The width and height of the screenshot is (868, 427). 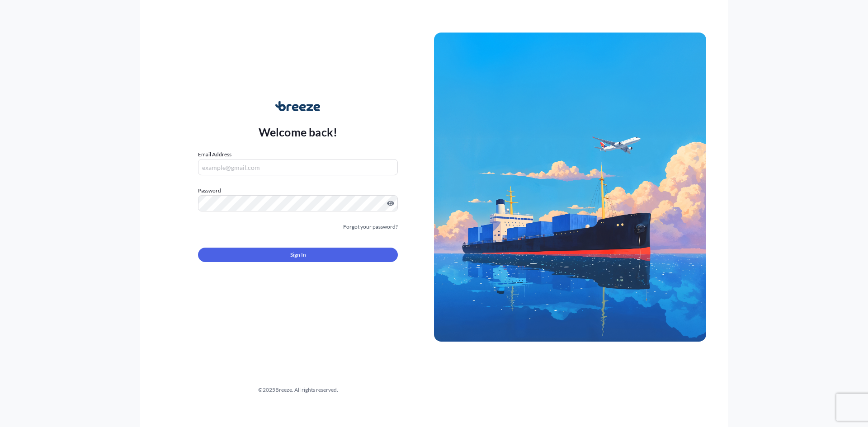 I want to click on input: example@gmail.com, so click(x=298, y=167).